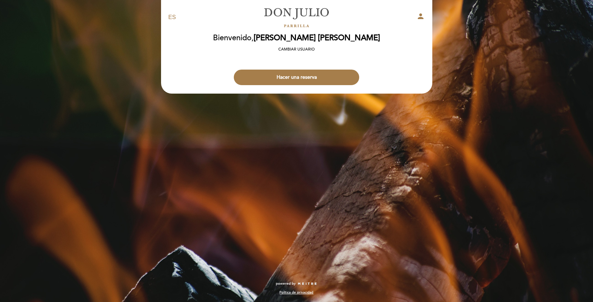 Image resolution: width=593 pixels, height=302 pixels. Describe the element at coordinates (421, 16) in the screenshot. I see `i: person` at that location.